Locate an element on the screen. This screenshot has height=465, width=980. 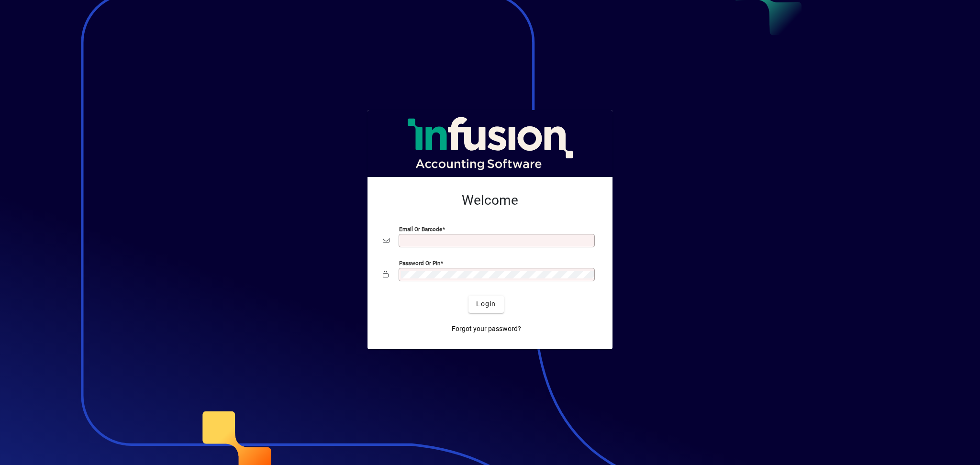
span: Login is located at coordinates (486, 304).